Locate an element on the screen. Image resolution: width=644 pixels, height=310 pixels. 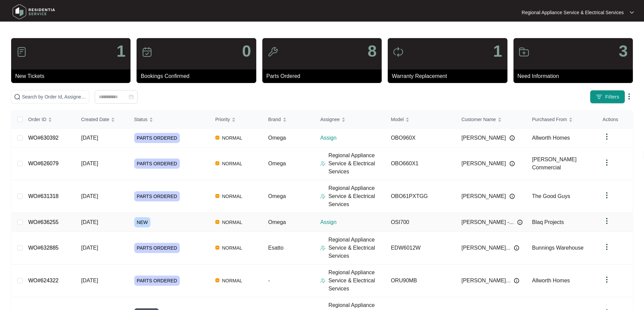
th: Customer Name is located at coordinates (491, 120).